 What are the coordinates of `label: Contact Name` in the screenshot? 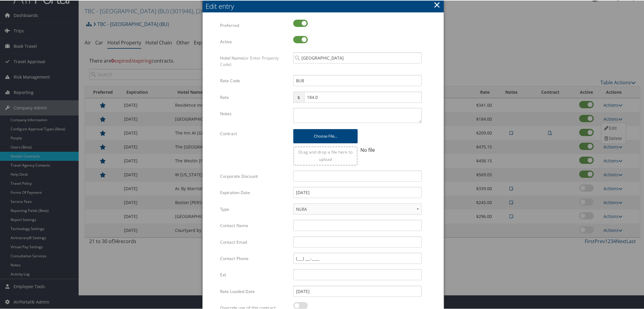 It's located at (254, 225).